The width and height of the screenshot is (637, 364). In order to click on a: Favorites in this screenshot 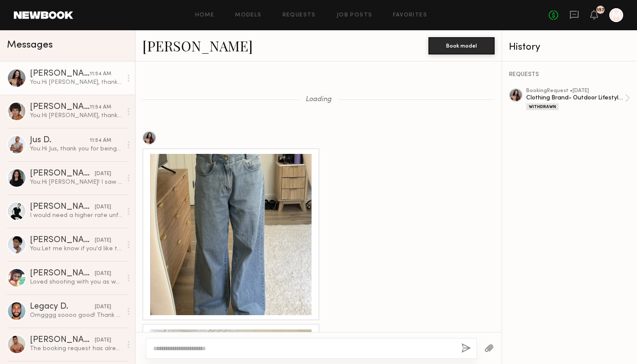, I will do `click(409, 15)`.